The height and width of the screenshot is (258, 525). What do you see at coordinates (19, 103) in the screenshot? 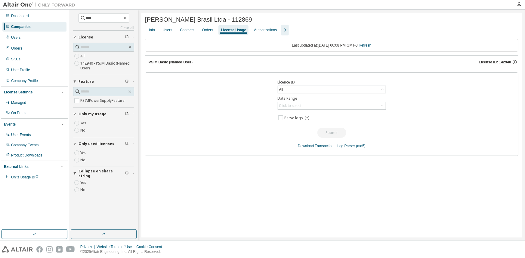
I see `div: Managed` at bounding box center [19, 103].